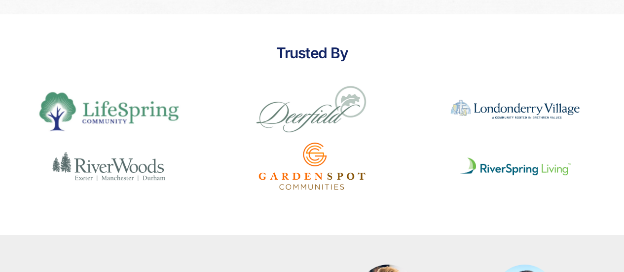 The image size is (624, 272). What do you see at coordinates (312, 166) in the screenshot?
I see `img: Logo of Garden Spot Communities` at bounding box center [312, 166].